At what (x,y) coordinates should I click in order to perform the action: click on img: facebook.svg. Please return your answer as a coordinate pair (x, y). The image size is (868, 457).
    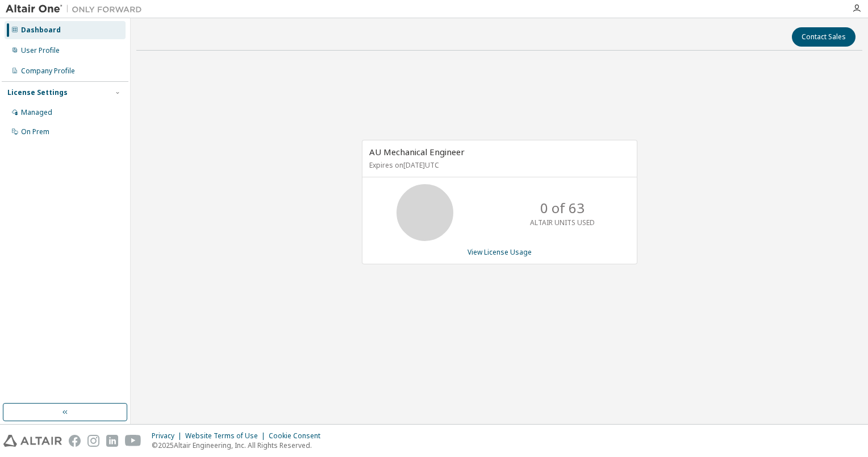
    Looking at the image, I should click on (75, 440).